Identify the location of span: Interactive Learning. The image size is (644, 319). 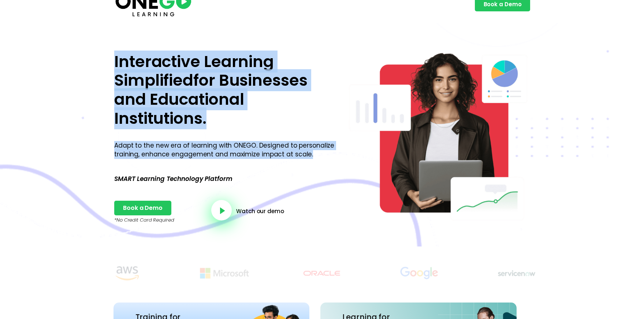
(194, 62).